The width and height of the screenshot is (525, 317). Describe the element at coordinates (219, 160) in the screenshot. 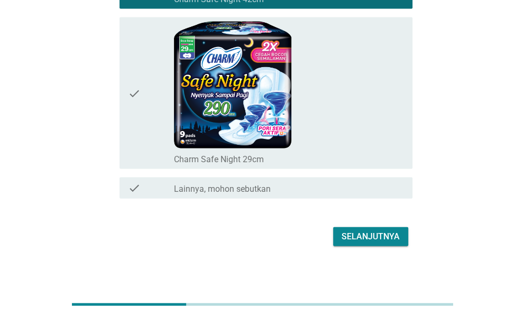

I see `label: Charm Safe Night 29cm` at that location.